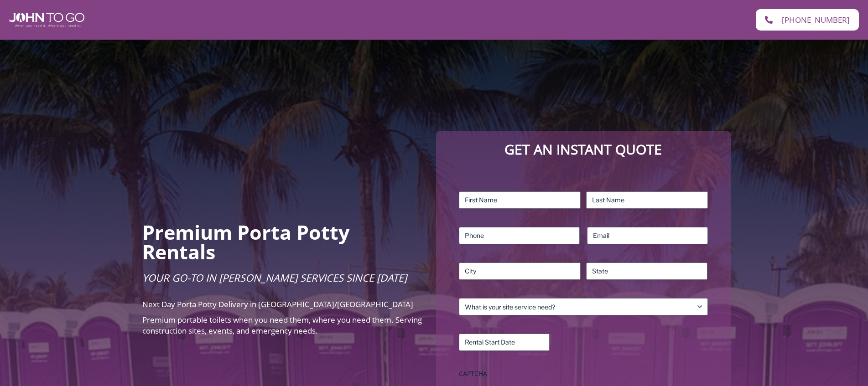  Describe the element at coordinates (282, 242) in the screenshot. I see `h2: Premium Porta Potty Rentals` at that location.